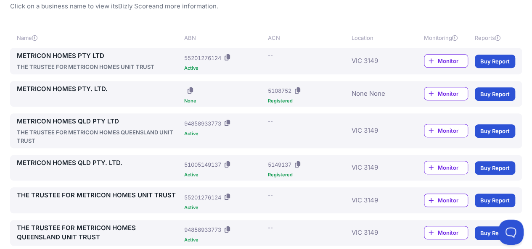 The height and width of the screenshot is (249, 532). I want to click on a: Bizly Score, so click(135, 6).